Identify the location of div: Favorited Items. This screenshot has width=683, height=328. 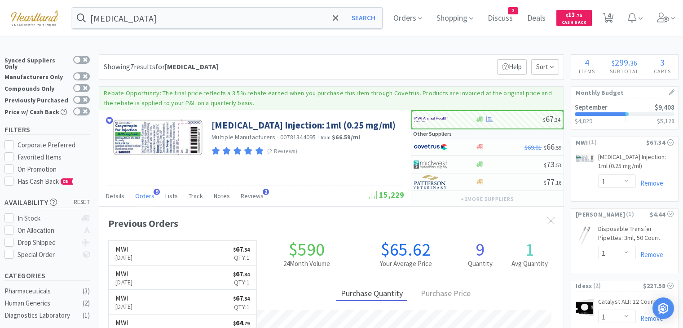
(54, 157).